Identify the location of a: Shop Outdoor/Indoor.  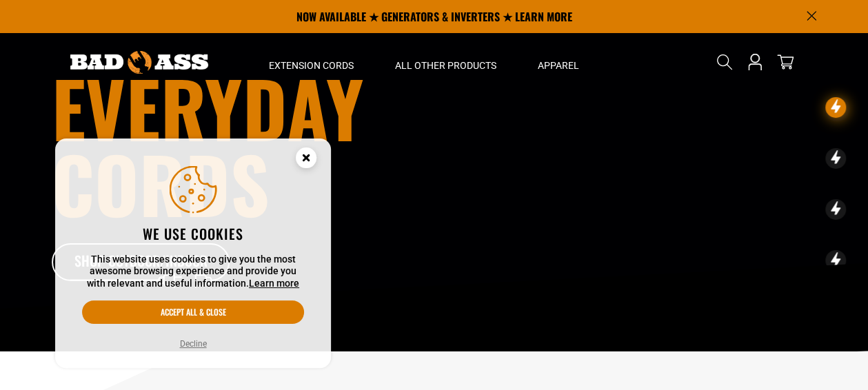
(141, 262).